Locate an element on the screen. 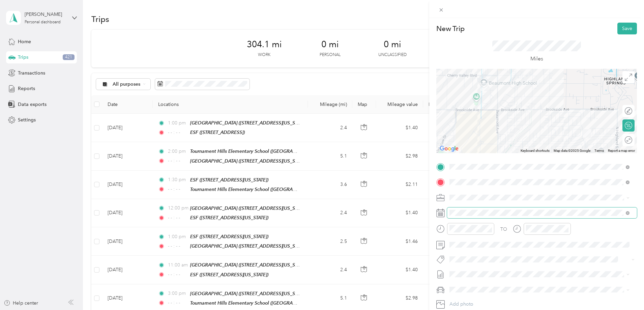 Image resolution: width=644 pixels, height=310 pixels. p: Miles is located at coordinates (537, 59).